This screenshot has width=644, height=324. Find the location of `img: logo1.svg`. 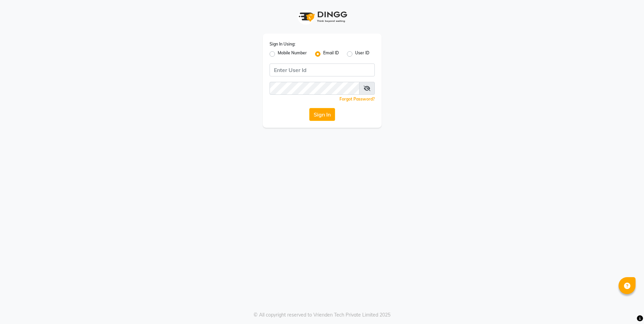

img: logo1.svg is located at coordinates (322, 17).